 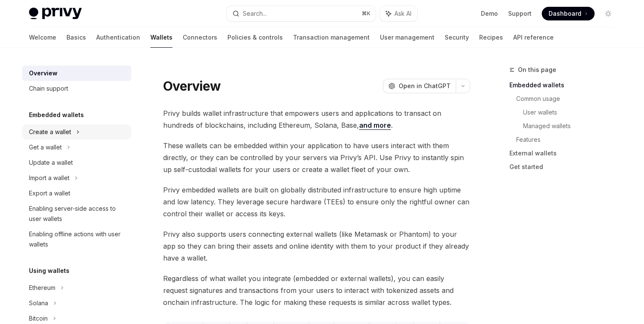 What do you see at coordinates (457, 37) in the screenshot?
I see `a: Security` at bounding box center [457, 37].